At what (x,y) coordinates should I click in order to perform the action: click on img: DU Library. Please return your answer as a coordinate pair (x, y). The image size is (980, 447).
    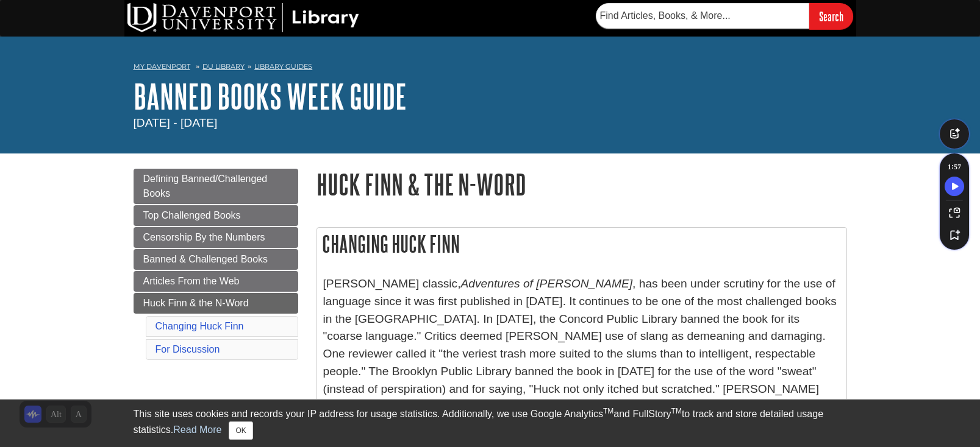
    Looking at the image, I should click on (244, 18).